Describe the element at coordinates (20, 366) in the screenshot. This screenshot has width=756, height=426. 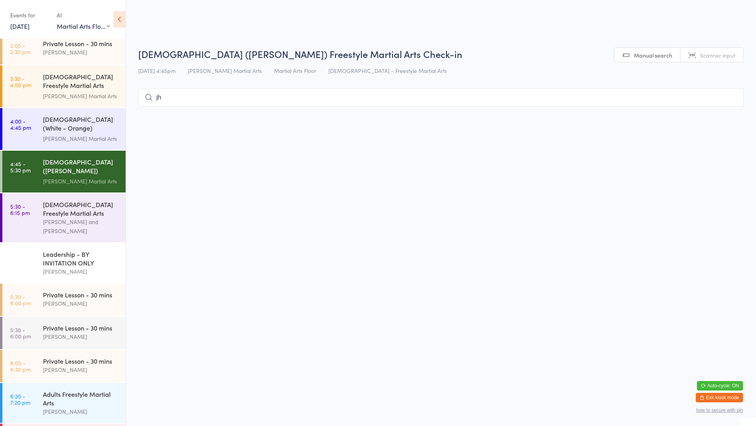
I see `time: 6:00 - 6:30 pm` at that location.